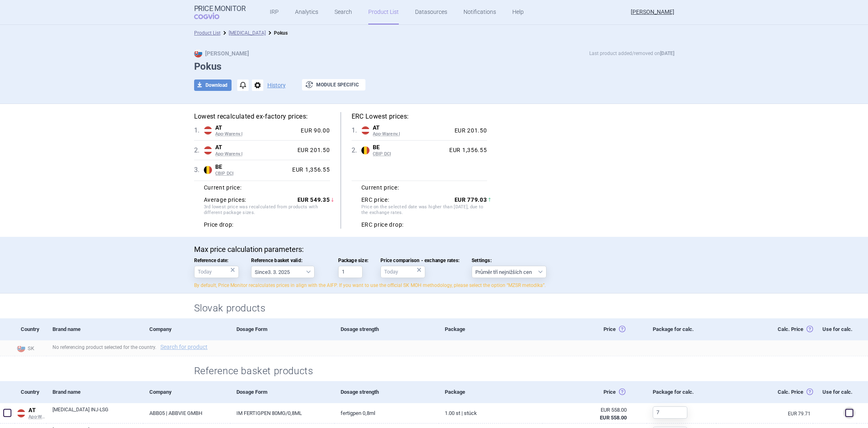 The height and width of the screenshot is (428, 868). Describe the element at coordinates (420, 260) in the screenshot. I see `span: Price comparison - exchange rates:` at that location.